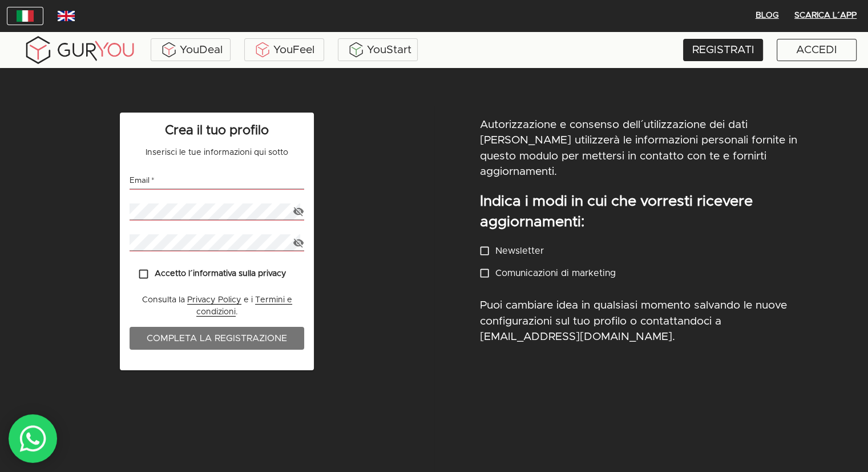 This screenshot has width=868, height=472. What do you see at coordinates (80, 50) in the screenshot?
I see `img: gyLogo01.5aaa2cff.png` at bounding box center [80, 50].